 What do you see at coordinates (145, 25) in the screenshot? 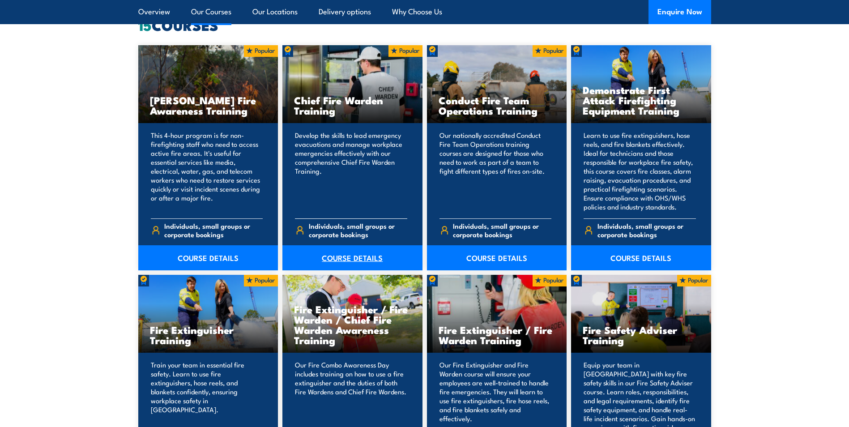
I see `strong: 15` at bounding box center [145, 25].